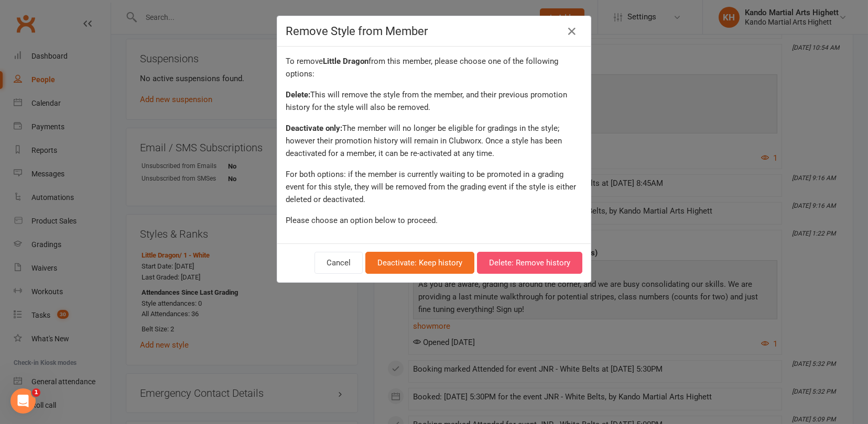 The width and height of the screenshot is (868, 424). What do you see at coordinates (298, 94) in the screenshot?
I see `strong: Delete:` at bounding box center [298, 94].